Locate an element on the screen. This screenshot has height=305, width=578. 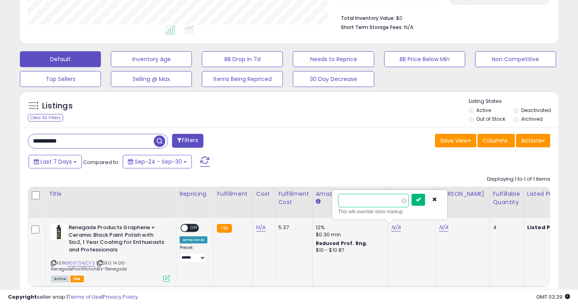
span: Sep-24 - Sep-30 is located at coordinates (158, 162).